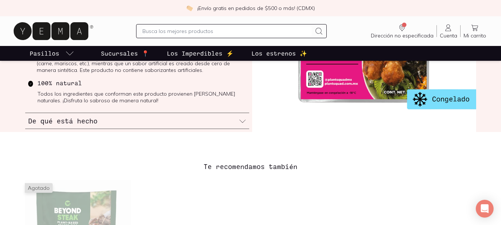 The image size is (501, 225). What do you see at coordinates (125, 53) in the screenshot?
I see `a: Sucursales 📍` at bounding box center [125, 53].